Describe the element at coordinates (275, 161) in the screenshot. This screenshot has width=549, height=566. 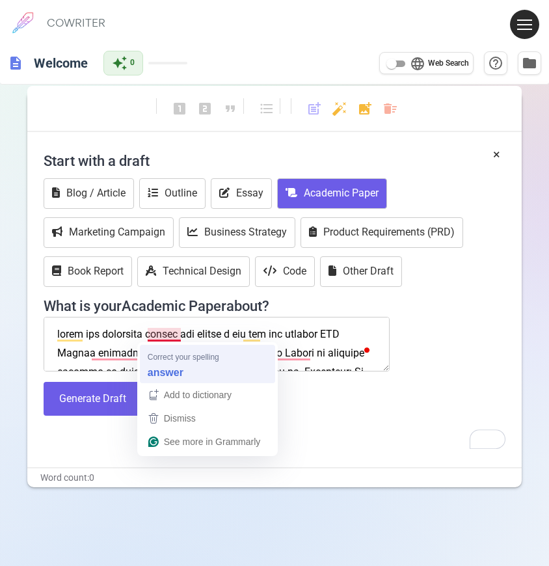
I see `h4: Start with a draft` at that location.